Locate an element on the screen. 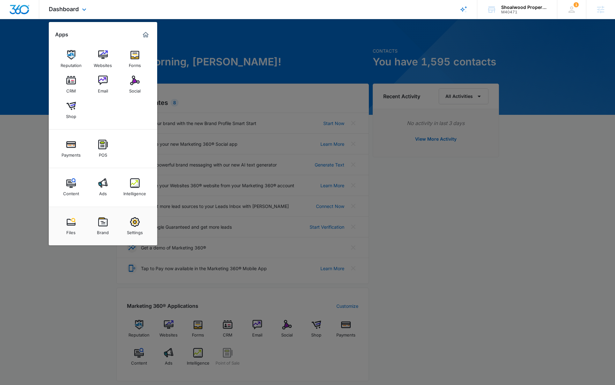 The height and width of the screenshot is (385, 615). div: Files is located at coordinates (71, 231).